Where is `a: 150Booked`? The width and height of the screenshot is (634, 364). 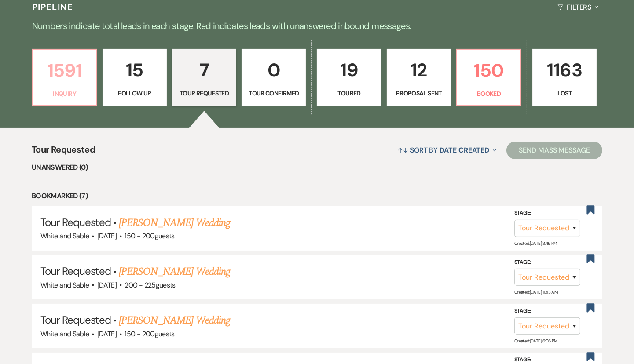
a: 150Booked is located at coordinates (489, 77).